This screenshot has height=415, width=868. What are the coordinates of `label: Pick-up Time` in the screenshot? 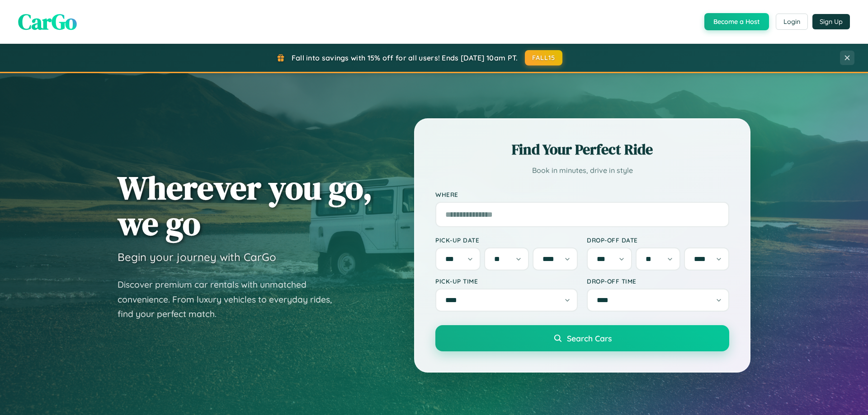 It's located at (507, 281).